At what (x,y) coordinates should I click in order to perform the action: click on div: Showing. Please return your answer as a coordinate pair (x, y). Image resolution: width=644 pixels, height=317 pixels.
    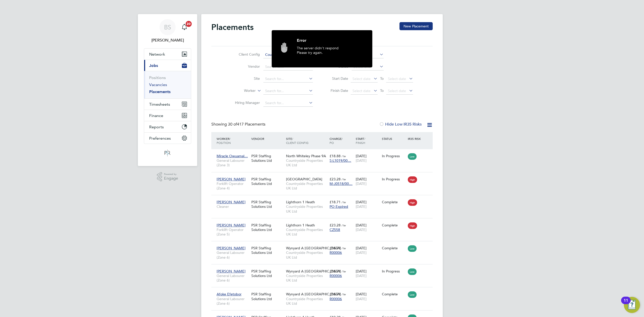
    Looking at the image, I should click on (239, 124).